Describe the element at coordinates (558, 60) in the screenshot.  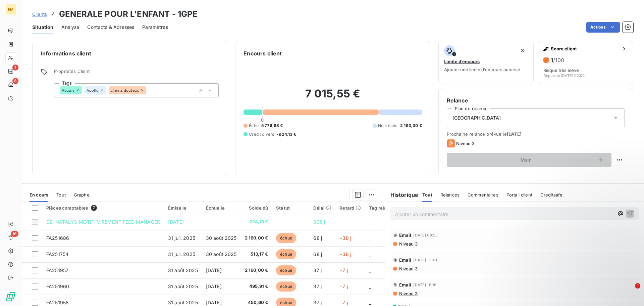
I see `h6: 1` at that location.